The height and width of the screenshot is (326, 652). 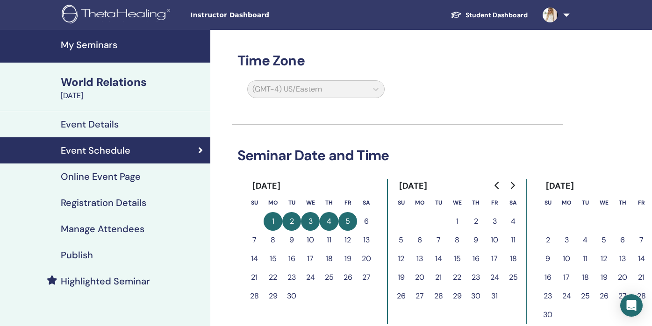 What do you see at coordinates (641, 240) in the screenshot?
I see `button: 7` at bounding box center [641, 240].